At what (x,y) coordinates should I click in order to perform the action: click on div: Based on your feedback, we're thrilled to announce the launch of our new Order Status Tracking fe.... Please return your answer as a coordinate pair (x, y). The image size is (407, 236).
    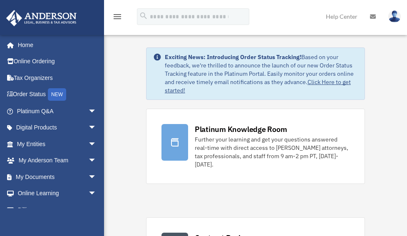
    Looking at the image, I should click on (262, 74).